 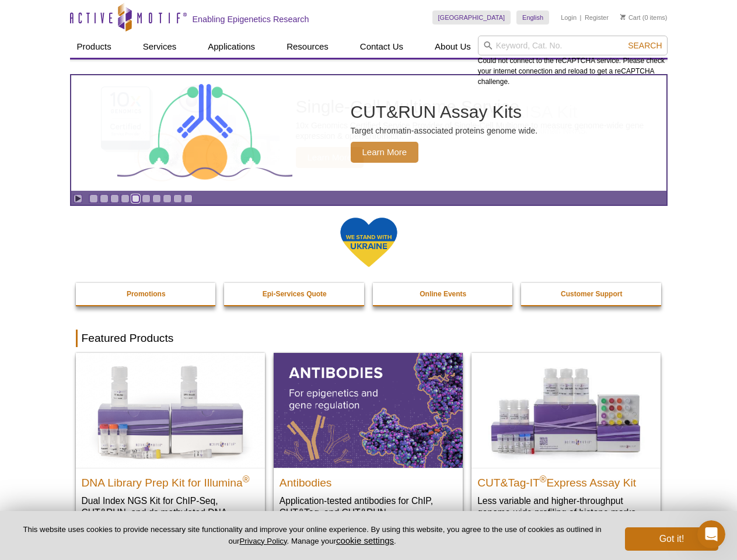 I want to click on li: (0 items), so click(x=643, y=17).